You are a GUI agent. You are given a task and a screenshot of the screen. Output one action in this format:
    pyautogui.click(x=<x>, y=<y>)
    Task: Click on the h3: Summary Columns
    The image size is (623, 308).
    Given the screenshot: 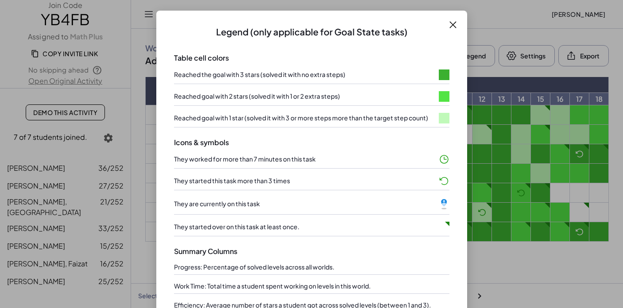 What is the action you would take?
    pyautogui.click(x=312, y=250)
    